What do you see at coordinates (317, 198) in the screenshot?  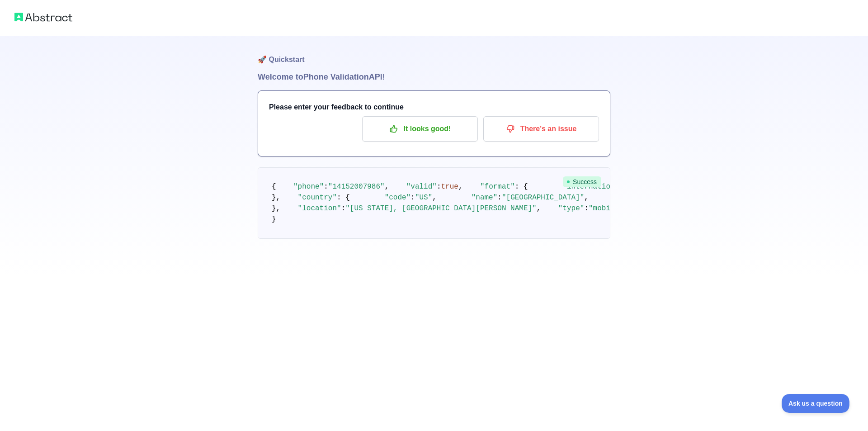 I see `span: "country"` at bounding box center [317, 198].